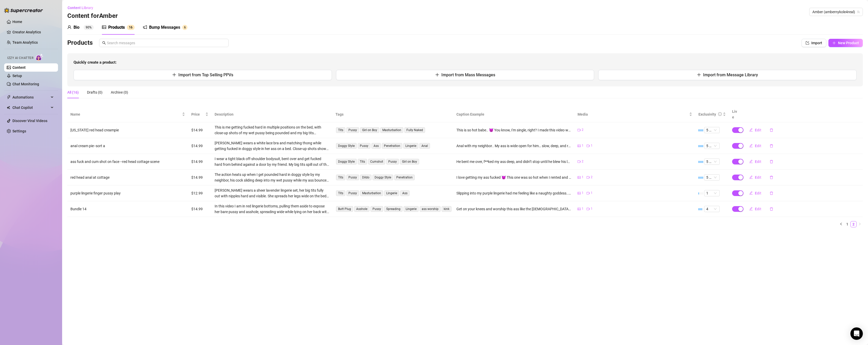 The height and width of the screenshot is (345, 868). Describe the element at coordinates (80, 8) in the screenshot. I see `span: Content Library` at that location.